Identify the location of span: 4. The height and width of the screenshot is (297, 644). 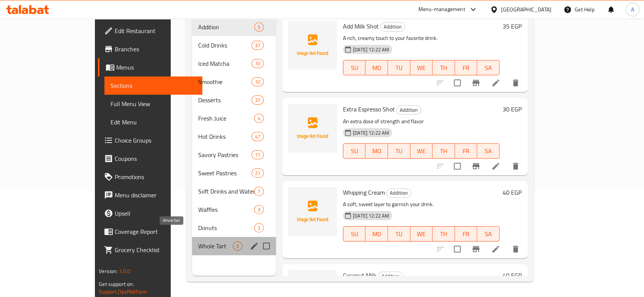
(258, 118).